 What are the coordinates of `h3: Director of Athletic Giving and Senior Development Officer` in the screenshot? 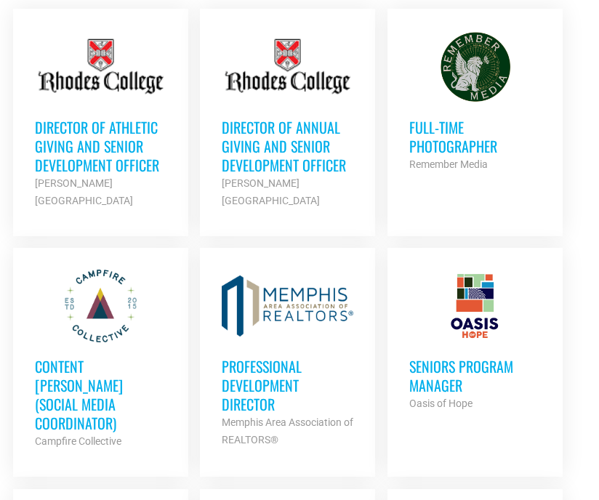 It's located at (100, 146).